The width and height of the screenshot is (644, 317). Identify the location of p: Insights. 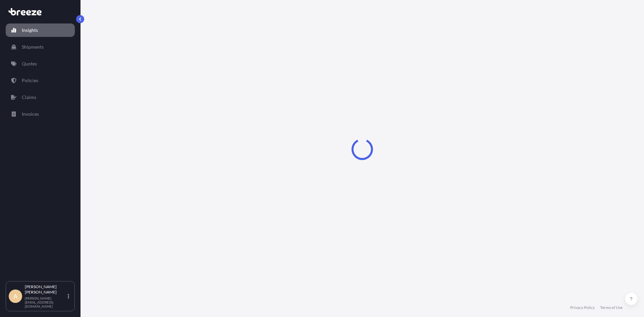
(30, 30).